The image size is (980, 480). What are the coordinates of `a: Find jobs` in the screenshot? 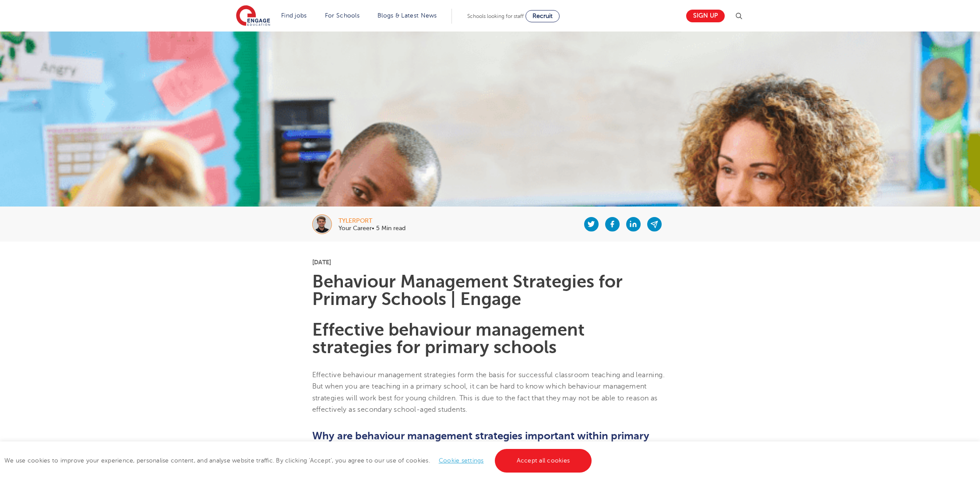 It's located at (294, 15).